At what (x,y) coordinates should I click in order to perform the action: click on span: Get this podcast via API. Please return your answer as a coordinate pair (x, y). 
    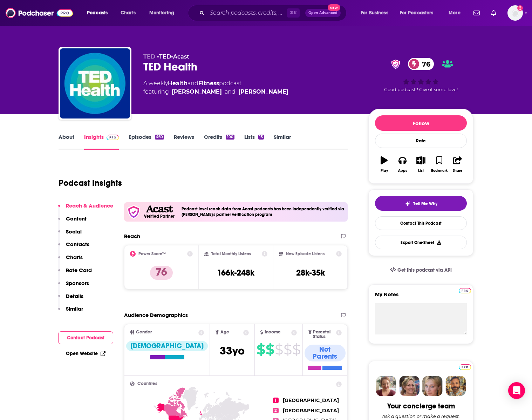
    Looking at the image, I should click on (424, 270).